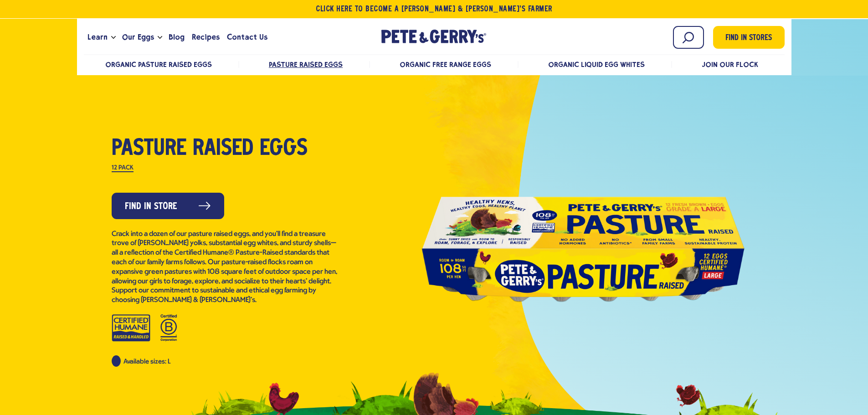 The width and height of the screenshot is (868, 415). Describe the element at coordinates (597, 64) in the screenshot. I see `span: Organic Liquid Egg Whites` at that location.